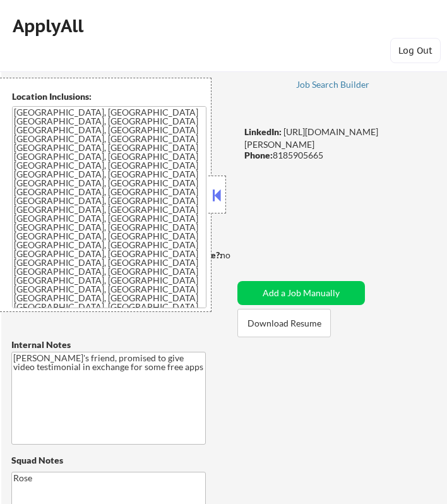 This screenshot has height=504, width=447. I want to click on div: Job Search Builder, so click(333, 84).